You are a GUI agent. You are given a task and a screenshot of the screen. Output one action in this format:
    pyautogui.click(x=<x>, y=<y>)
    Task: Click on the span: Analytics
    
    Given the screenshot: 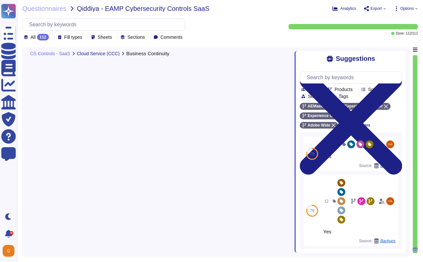 What is the action you would take?
    pyautogui.click(x=348, y=9)
    